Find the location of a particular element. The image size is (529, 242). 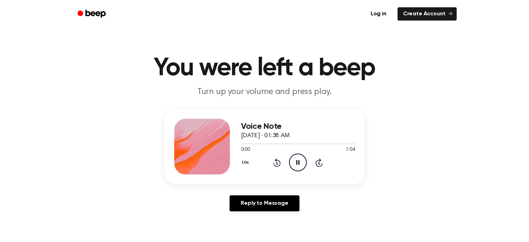

h1: You were left a beep is located at coordinates (265, 68).